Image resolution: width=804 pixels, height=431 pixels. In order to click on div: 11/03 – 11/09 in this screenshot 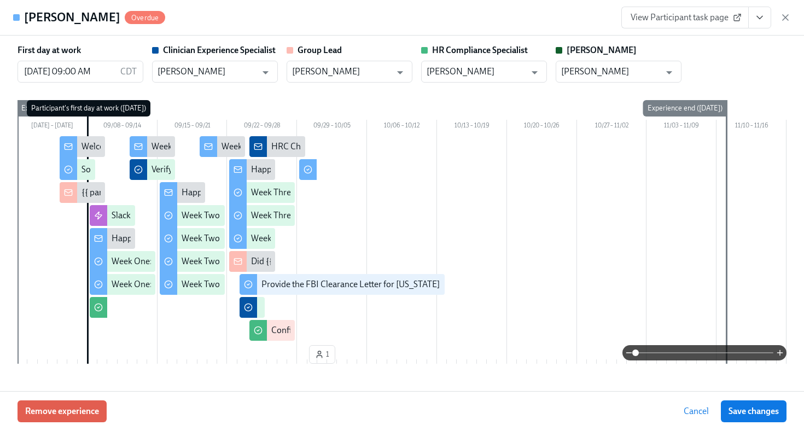, I will do `click(682, 127)`.